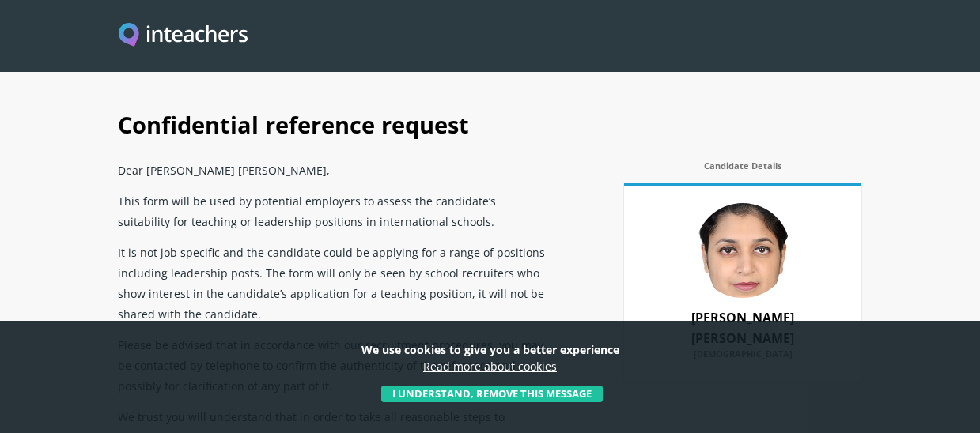 The width and height of the screenshot is (980, 433). I want to click on a: Visit this site's homepage, so click(183, 36).